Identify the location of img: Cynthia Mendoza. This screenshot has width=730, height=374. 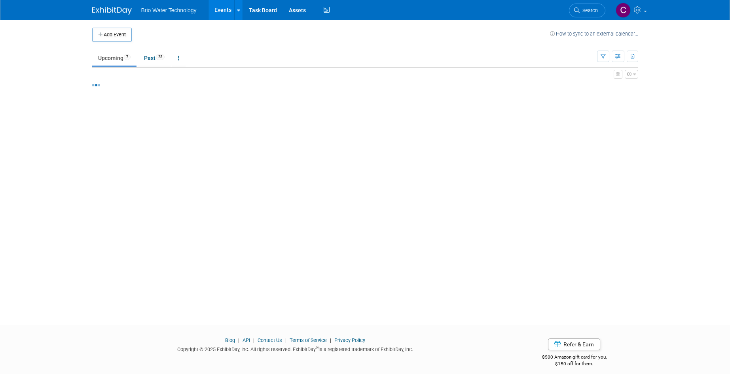
(623, 10).